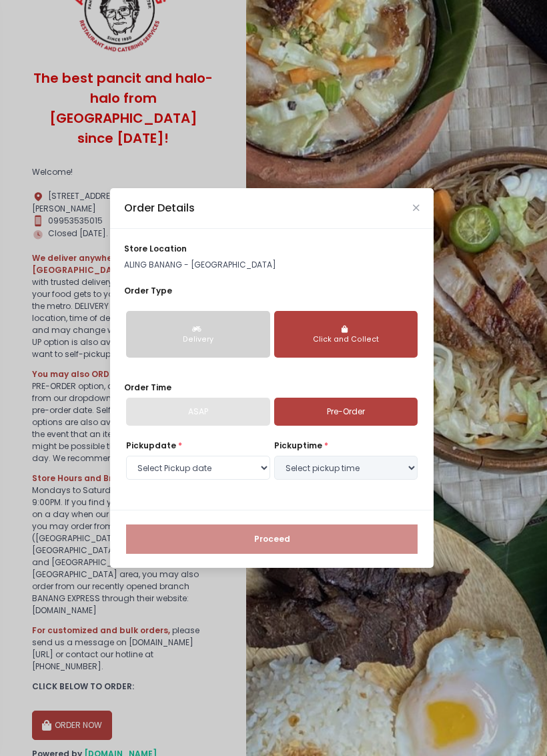  Describe the element at coordinates (150, 445) in the screenshot. I see `span: Pickup date` at that location.